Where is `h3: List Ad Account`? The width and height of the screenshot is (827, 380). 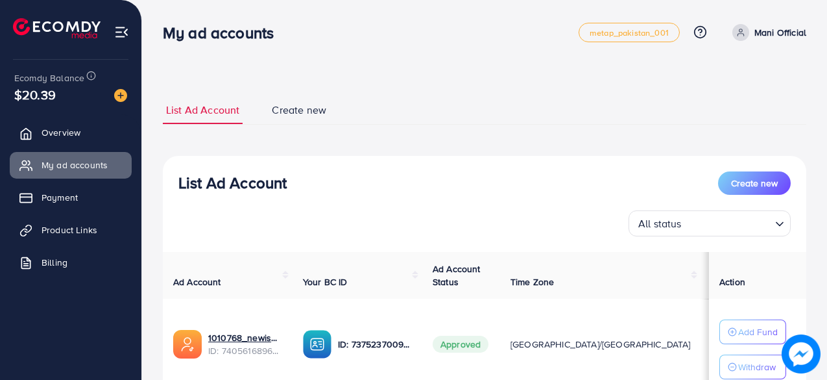 h3: List Ad Account is located at coordinates (232, 182).